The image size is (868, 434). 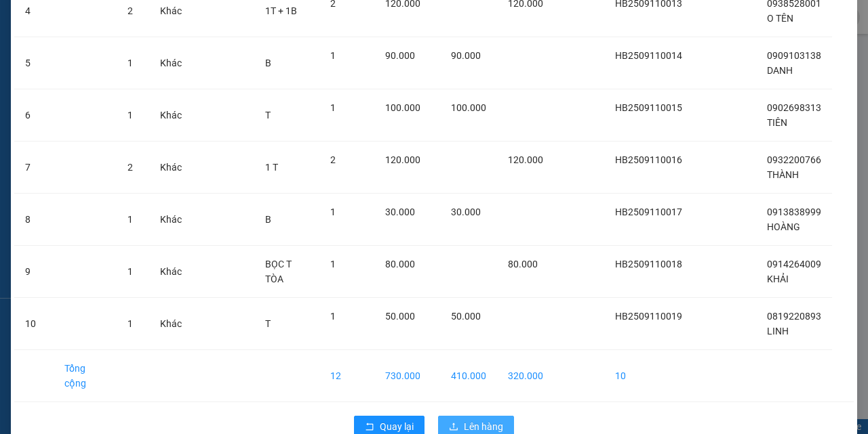 I want to click on span: upload, so click(x=454, y=427).